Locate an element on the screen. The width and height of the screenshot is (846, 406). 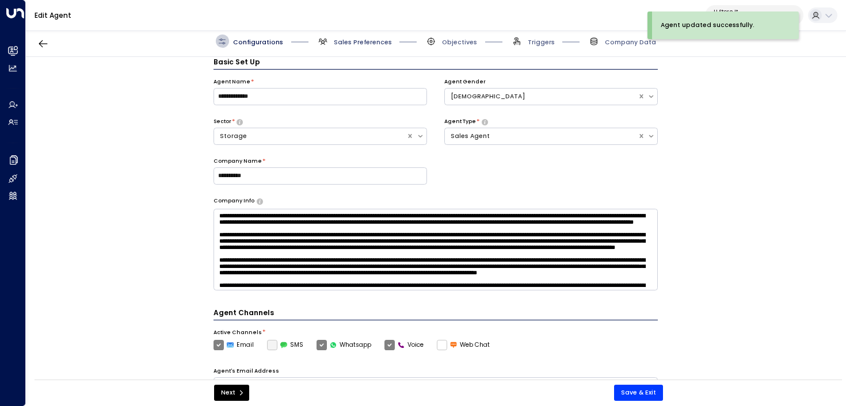
label: Email is located at coordinates (234, 345).